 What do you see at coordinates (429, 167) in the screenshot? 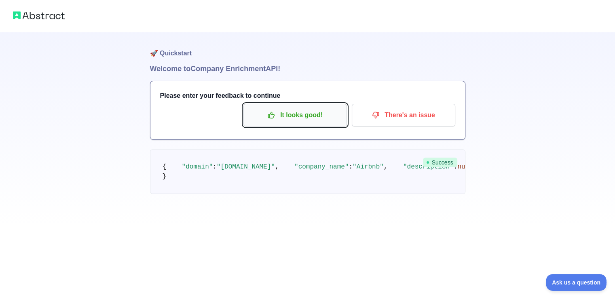
I see `span: "description"` at bounding box center [429, 167].